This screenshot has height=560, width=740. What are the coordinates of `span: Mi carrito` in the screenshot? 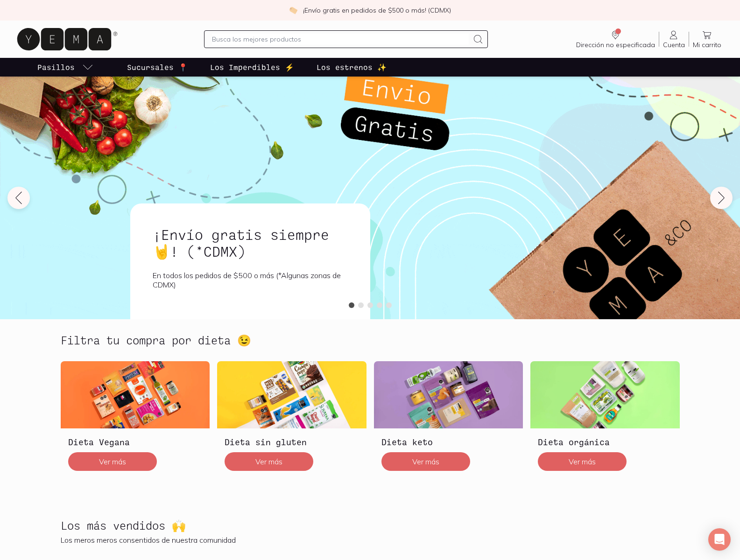 It's located at (707, 45).